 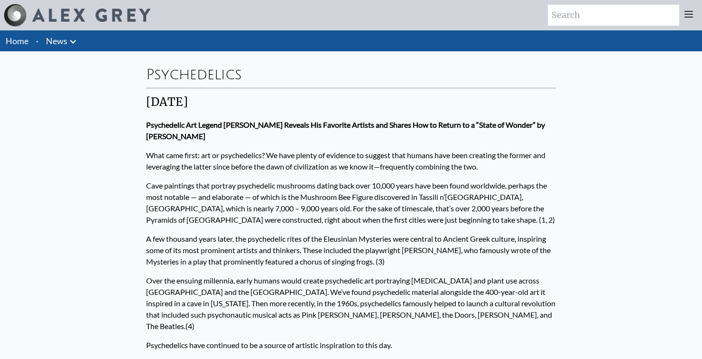 What do you see at coordinates (56, 41) in the screenshot?
I see `a: News` at bounding box center [56, 41].